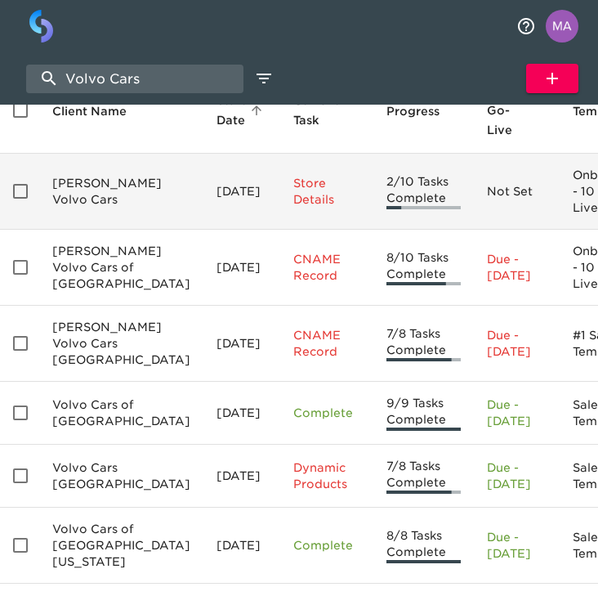 This screenshot has height=596, width=598. I want to click on p: Dynamic Products, so click(327, 476).